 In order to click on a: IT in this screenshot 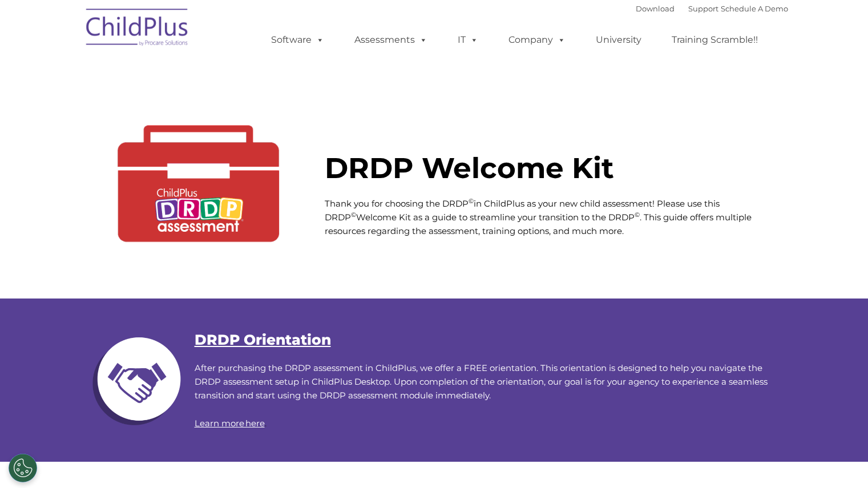, I will do `click(468, 40)`.